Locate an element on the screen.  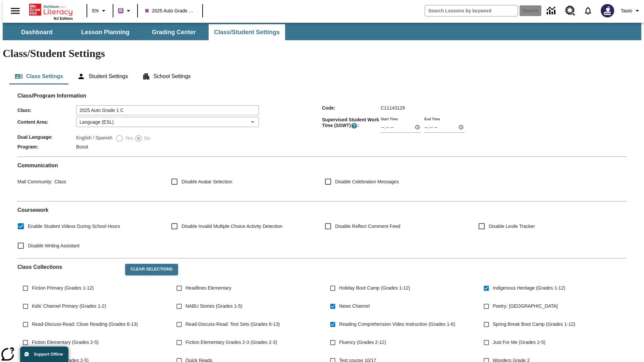
span: Holiday Boot Camp (Grades 1-12) is located at coordinates (374, 288).